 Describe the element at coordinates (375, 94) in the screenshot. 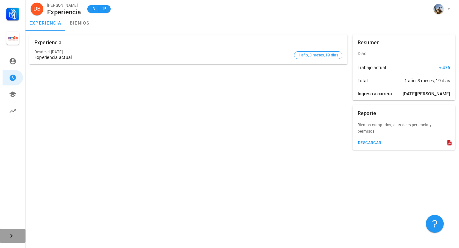

I see `span: Ingreso a carrera` at that location.